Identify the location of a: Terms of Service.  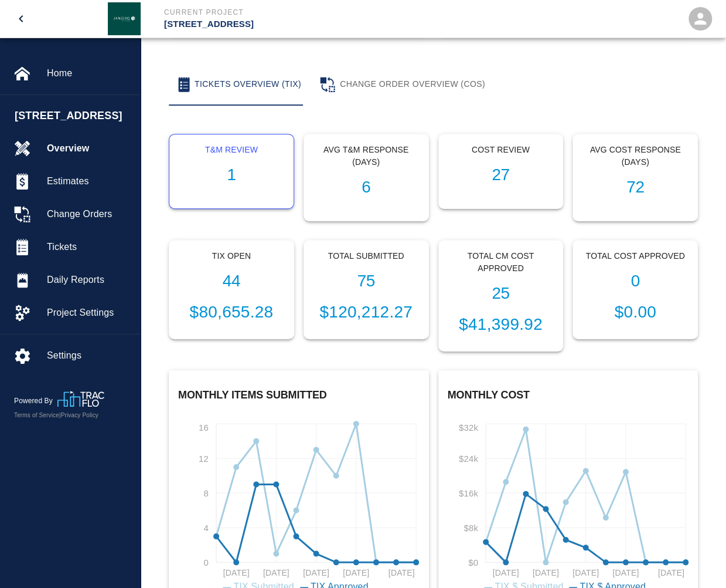
(36, 415).